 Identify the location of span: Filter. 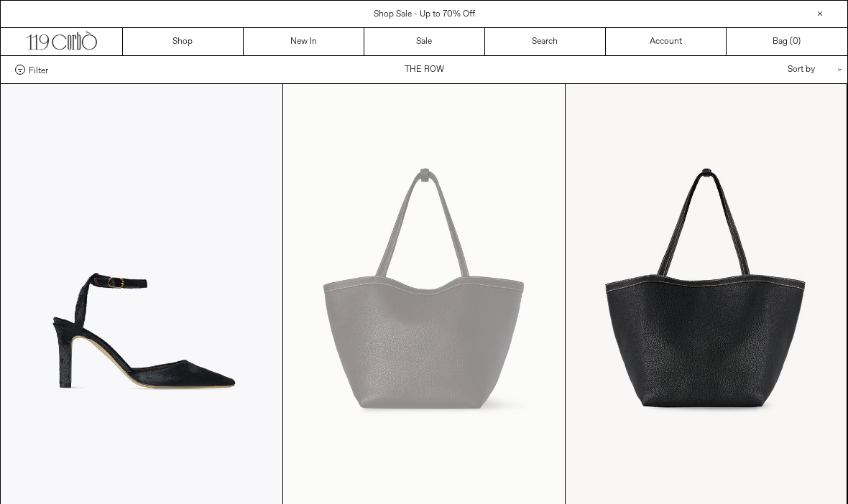
(39, 70).